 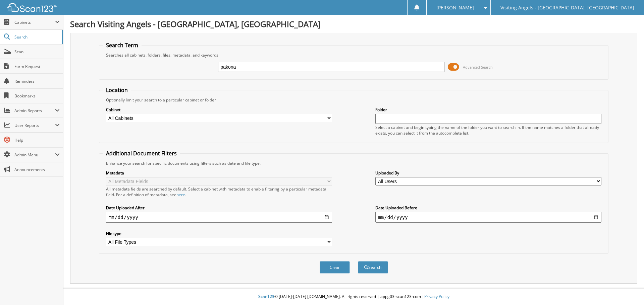 I want to click on input: start, so click(x=219, y=217).